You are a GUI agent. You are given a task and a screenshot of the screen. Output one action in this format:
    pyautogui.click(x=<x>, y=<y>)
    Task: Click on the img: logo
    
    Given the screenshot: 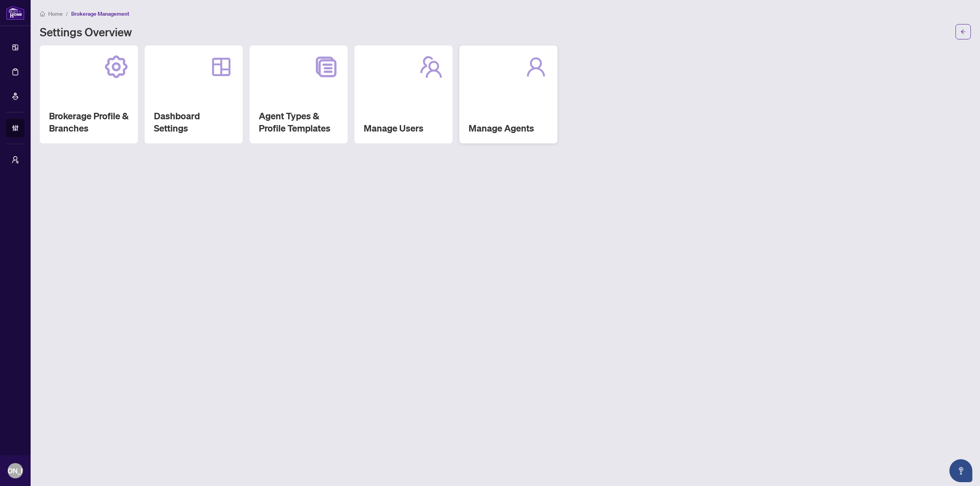 What is the action you would take?
    pyautogui.click(x=15, y=12)
    